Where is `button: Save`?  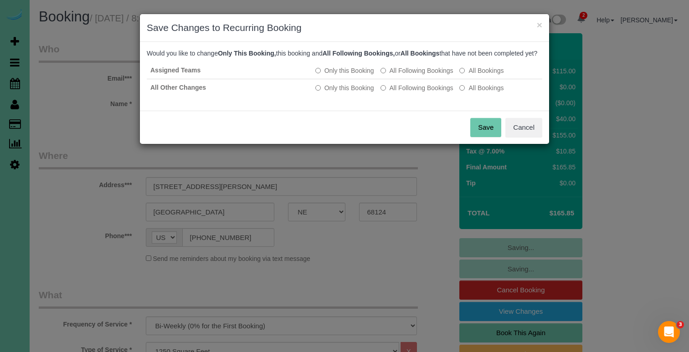
button: Save is located at coordinates (486, 128).